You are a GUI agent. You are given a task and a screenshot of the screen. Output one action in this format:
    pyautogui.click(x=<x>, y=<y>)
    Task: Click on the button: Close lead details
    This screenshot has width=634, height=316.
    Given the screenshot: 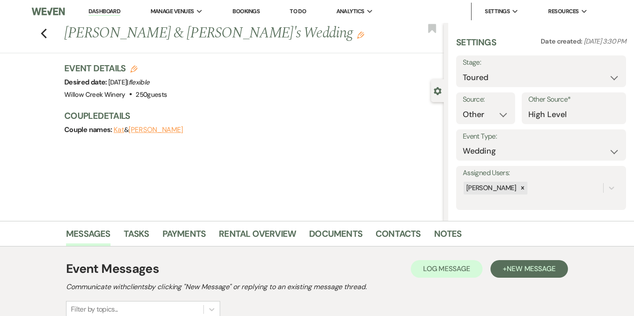 What is the action you would take?
    pyautogui.click(x=437, y=90)
    